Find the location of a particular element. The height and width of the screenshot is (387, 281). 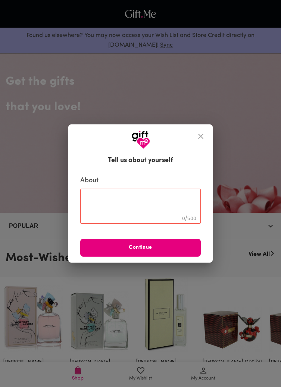

h6: Tell us about yourself is located at coordinates (140, 161).